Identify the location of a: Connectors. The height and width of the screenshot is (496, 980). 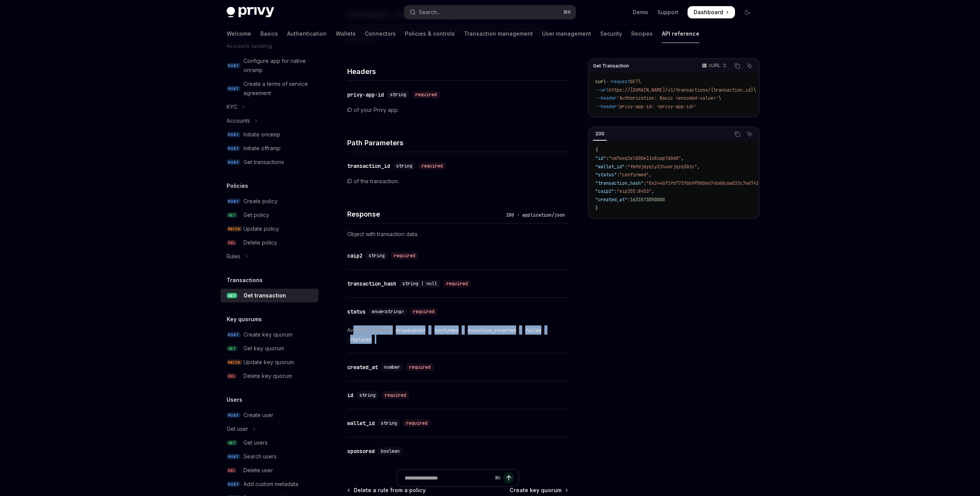
(380, 34).